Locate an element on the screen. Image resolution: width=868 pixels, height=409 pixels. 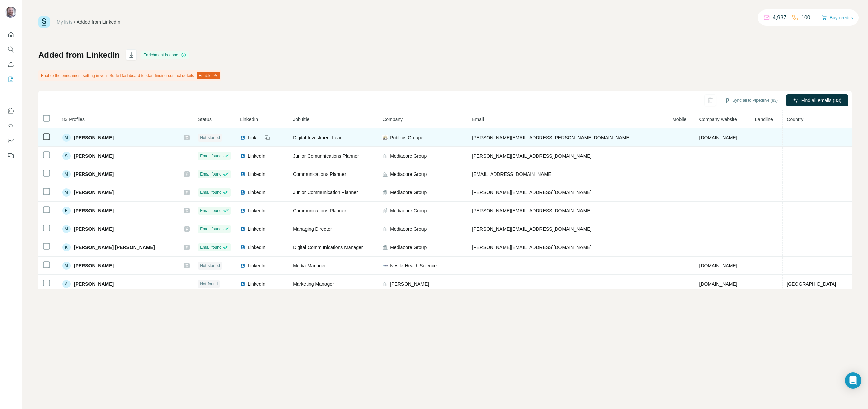
span: Mobile is located at coordinates (679, 120).